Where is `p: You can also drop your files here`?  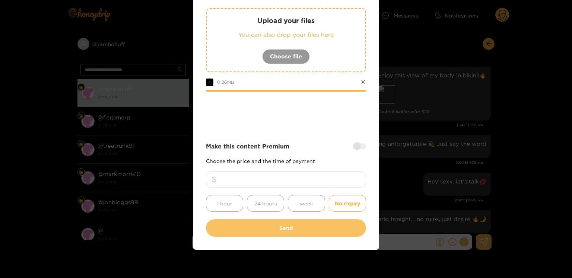
p: You can also drop your files here is located at coordinates (286, 35).